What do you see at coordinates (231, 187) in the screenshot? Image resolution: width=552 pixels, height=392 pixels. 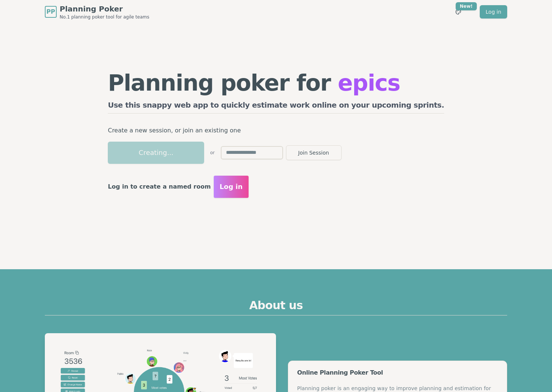 I see `span: Log in` at bounding box center [231, 187].